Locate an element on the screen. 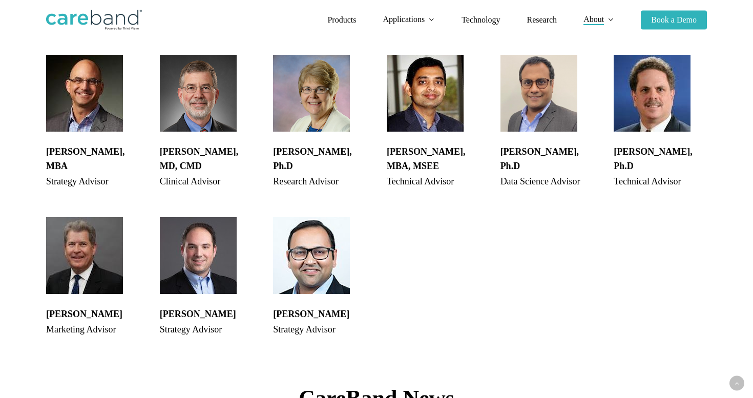  div: Research Advisor is located at coordinates (320, 181).